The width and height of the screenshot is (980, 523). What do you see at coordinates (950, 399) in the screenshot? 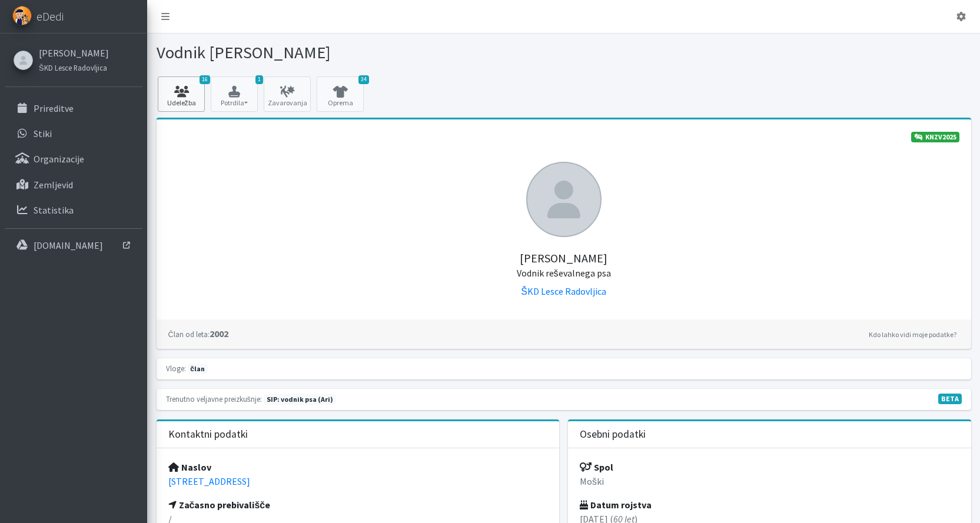
I see `span: V fazi razvoja` at bounding box center [950, 399].